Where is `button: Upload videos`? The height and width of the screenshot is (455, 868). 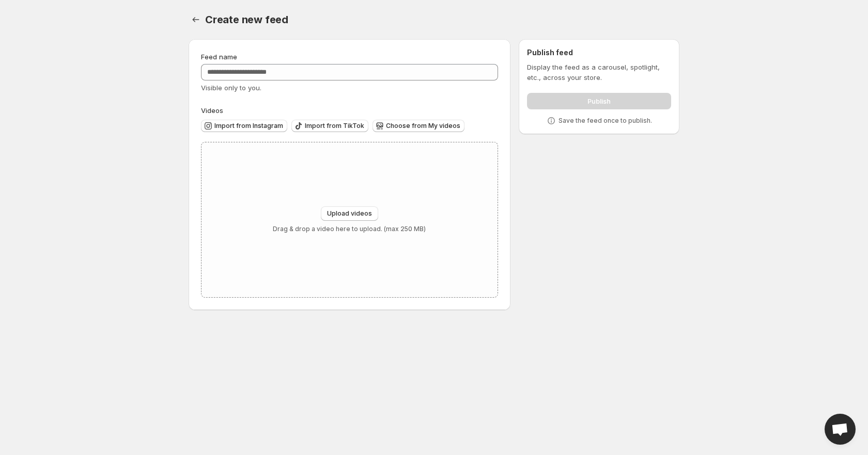 button: Upload videos is located at coordinates (349, 213).